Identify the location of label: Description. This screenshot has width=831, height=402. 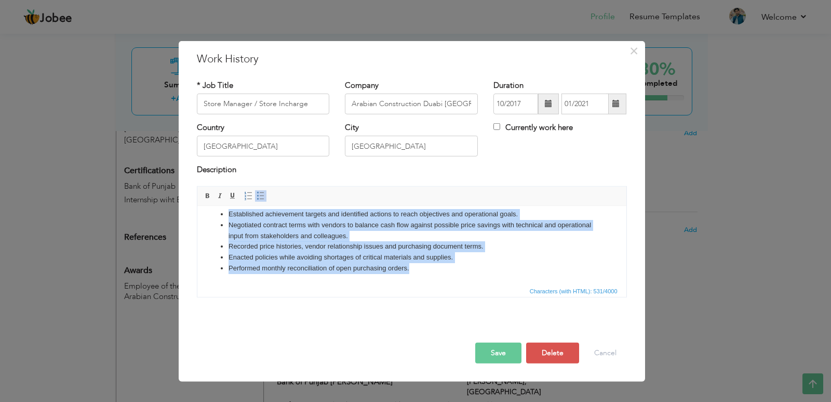
(217, 169).